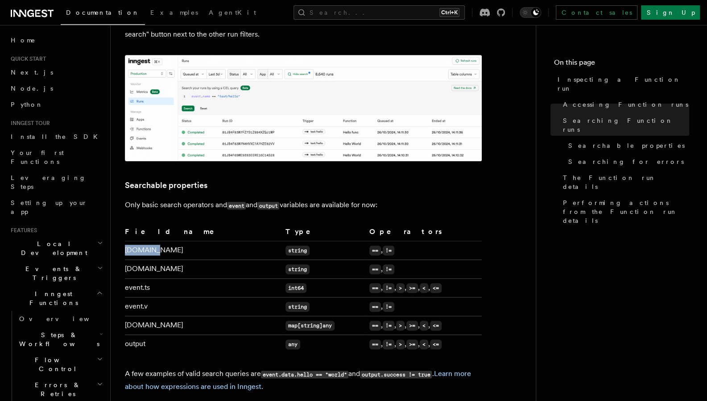 The width and height of the screenshot is (707, 401). Describe the element at coordinates (203, 233) in the screenshot. I see `th: Field name` at that location.